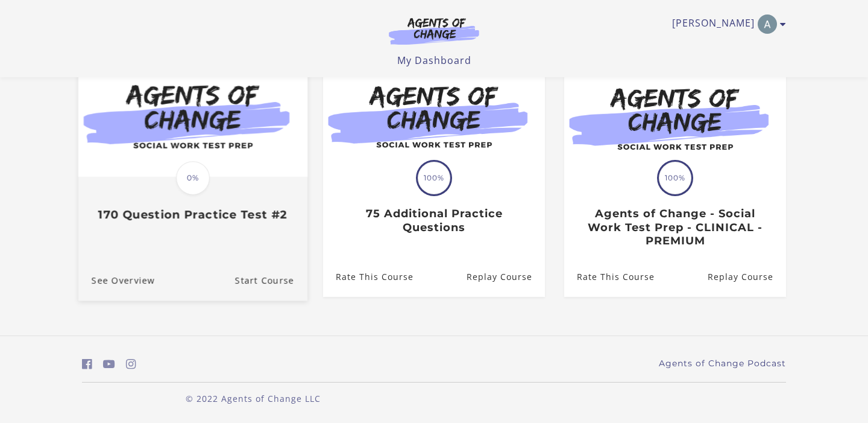 Image resolution: width=868 pixels, height=423 pixels. What do you see at coordinates (674, 227) in the screenshot?
I see `h3: Agents of Change - Social Work Test Prep - CLINICAL - PREMIUM` at bounding box center [674, 227].